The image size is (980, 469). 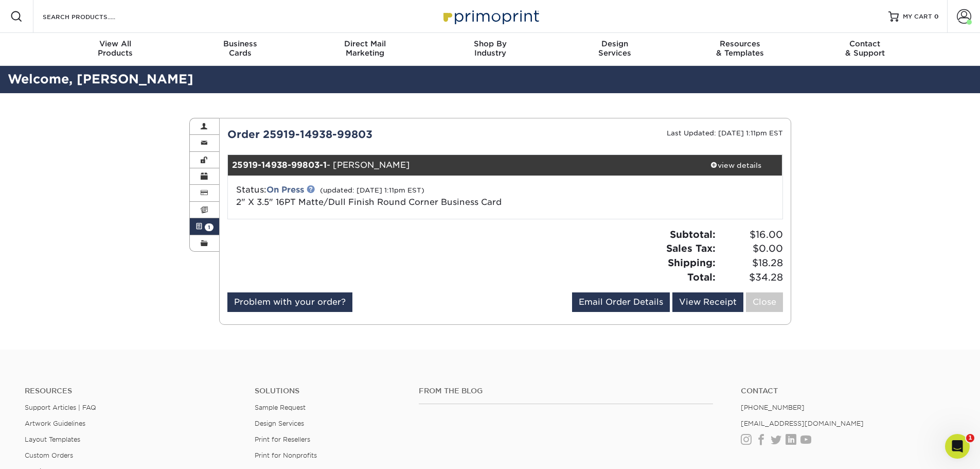 What do you see at coordinates (132, 391) in the screenshot?
I see `h4: Resources` at bounding box center [132, 391].